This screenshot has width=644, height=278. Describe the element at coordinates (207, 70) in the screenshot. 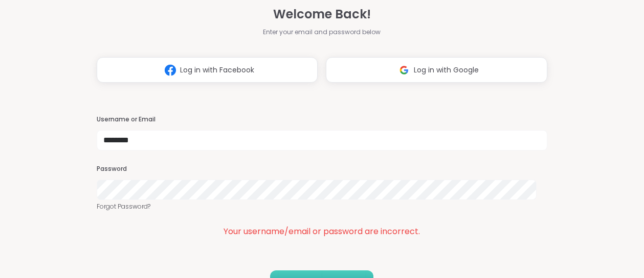

I see `button: Log in with Facebook` at that location.